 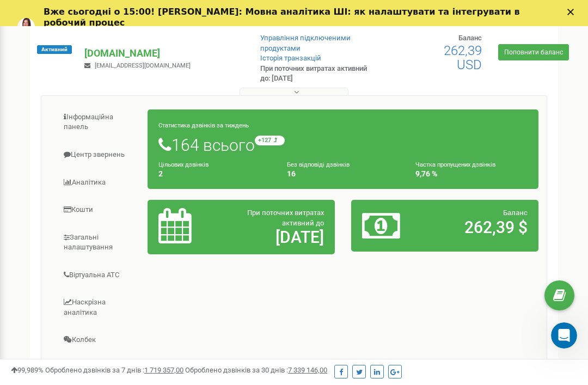 I want to click on a: Віртуальна АТС, so click(x=99, y=276).